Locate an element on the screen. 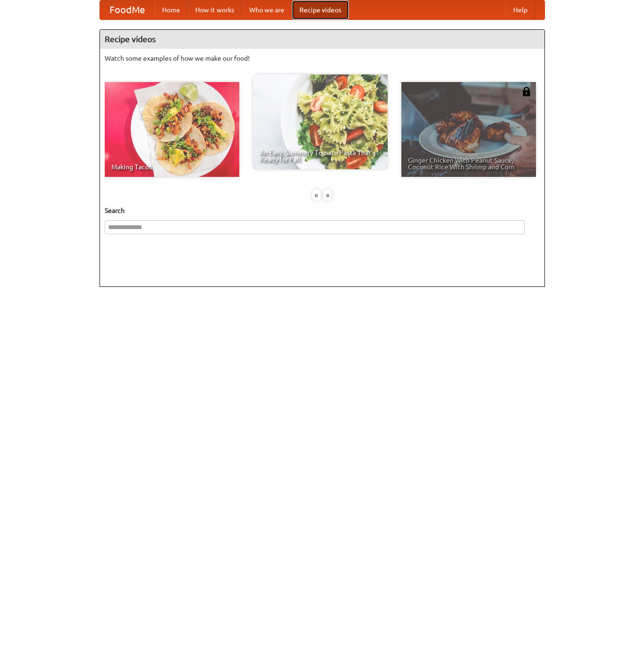 The image size is (644, 671). h4: Recipe videos is located at coordinates (322, 39).